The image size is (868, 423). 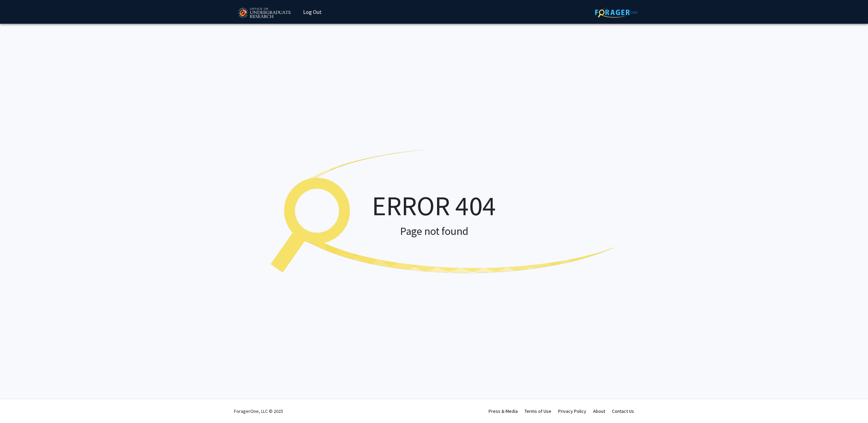 What do you see at coordinates (616, 13) in the screenshot?
I see `img: ForagerOne Logo` at bounding box center [616, 13].